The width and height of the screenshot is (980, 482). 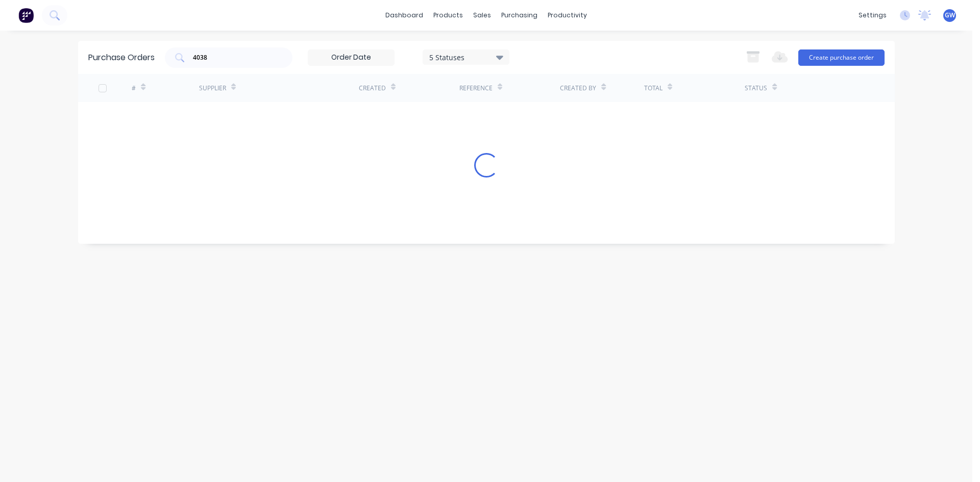 What do you see at coordinates (872, 15) in the screenshot?
I see `div: settings` at bounding box center [872, 15].